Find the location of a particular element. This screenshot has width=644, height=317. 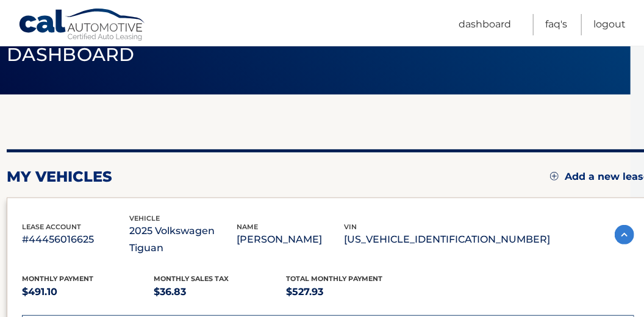

h2: my vehicles is located at coordinates (59, 177).